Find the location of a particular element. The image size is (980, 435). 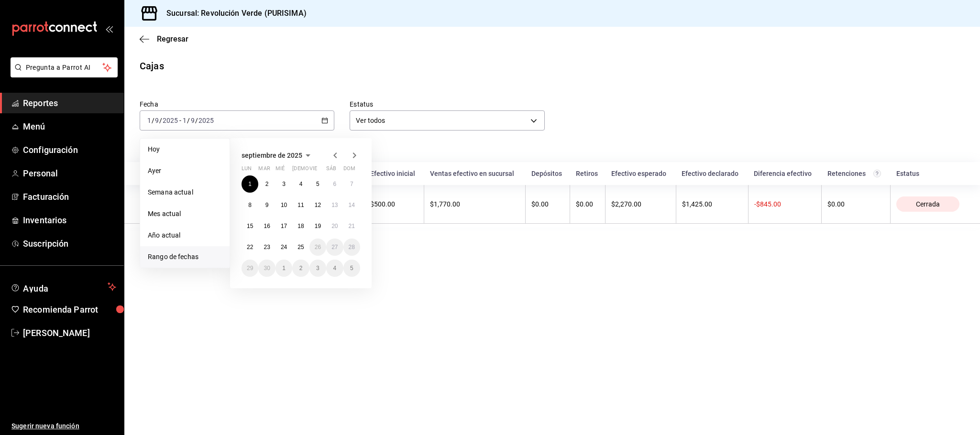

button: 23 de septiembre de 2025 is located at coordinates (267, 247).